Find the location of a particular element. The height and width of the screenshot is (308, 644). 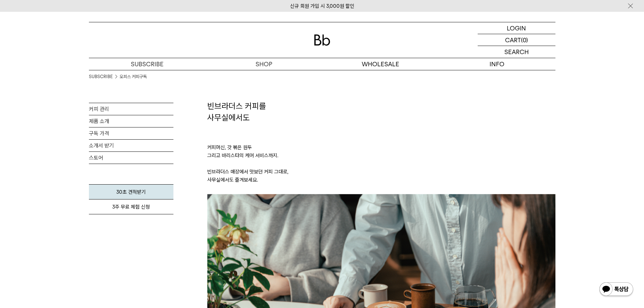

a: 소개서 받기 is located at coordinates (131, 145).